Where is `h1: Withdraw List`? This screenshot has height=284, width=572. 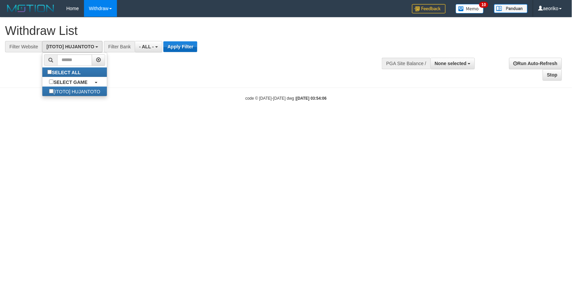
h1: Withdraw List is located at coordinates (190, 31).